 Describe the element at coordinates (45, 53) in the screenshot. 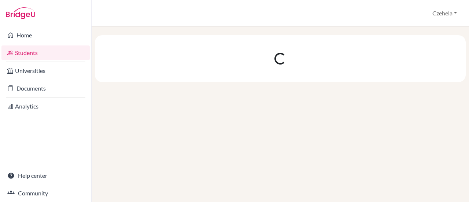

I see `a: Students` at that location.